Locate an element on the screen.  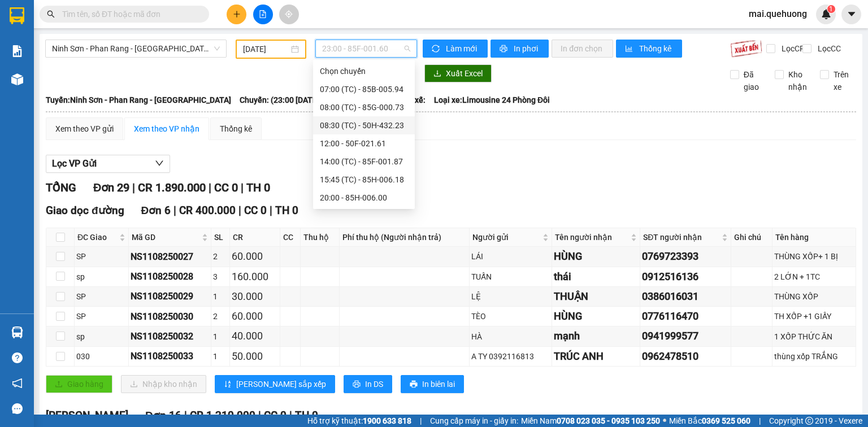
td: THUẬN is located at coordinates (596, 297).